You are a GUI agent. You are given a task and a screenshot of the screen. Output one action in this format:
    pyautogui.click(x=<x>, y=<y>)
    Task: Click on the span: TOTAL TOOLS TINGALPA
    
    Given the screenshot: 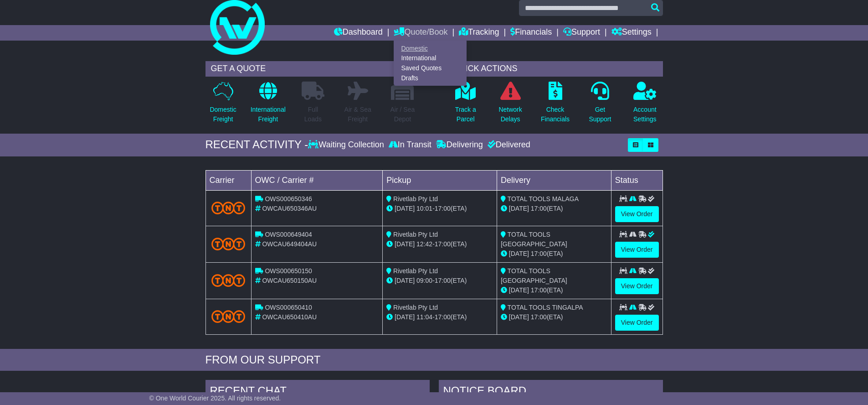 What is the action you would take?
    pyautogui.click(x=545, y=307)
    